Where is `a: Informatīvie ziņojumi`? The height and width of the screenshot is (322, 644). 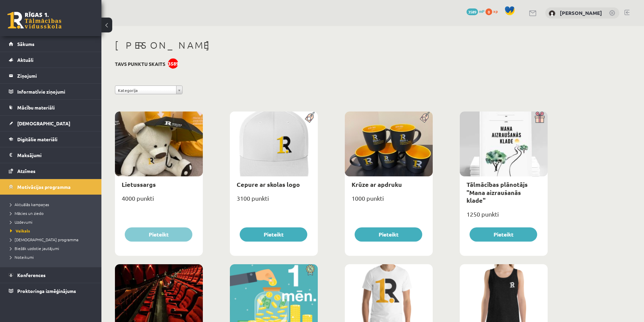
a: Informatīvie ziņojumi is located at coordinates (50, 92).